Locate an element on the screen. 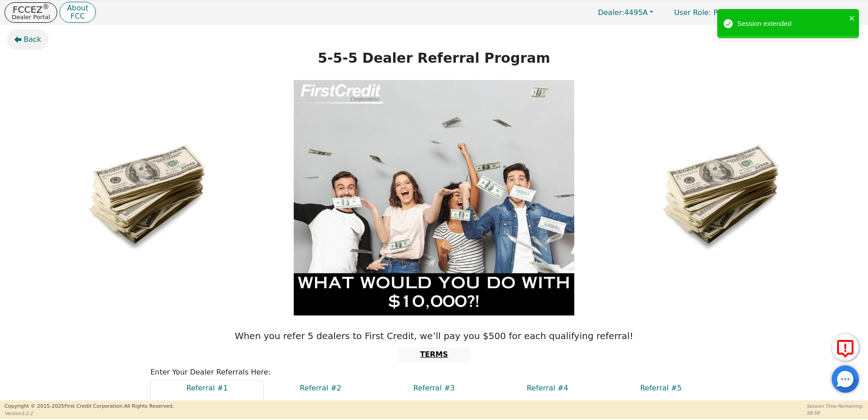  a: Dealer:4495A is located at coordinates (626, 12).